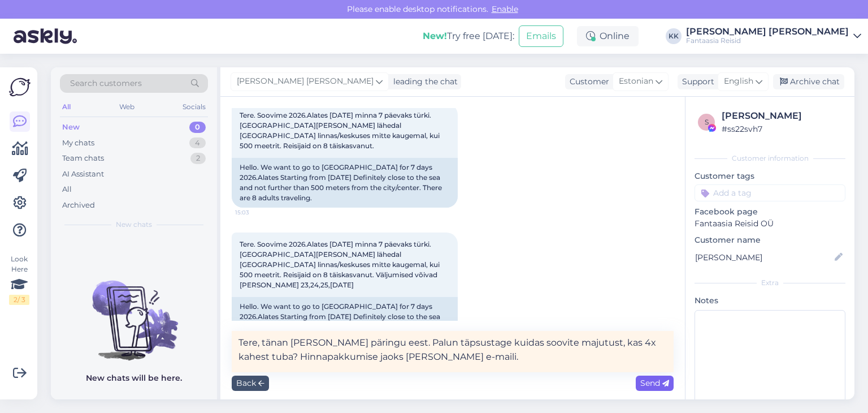 This screenshot has height=413, width=868. Describe the element at coordinates (770, 300) in the screenshot. I see `p: Notes` at that location.